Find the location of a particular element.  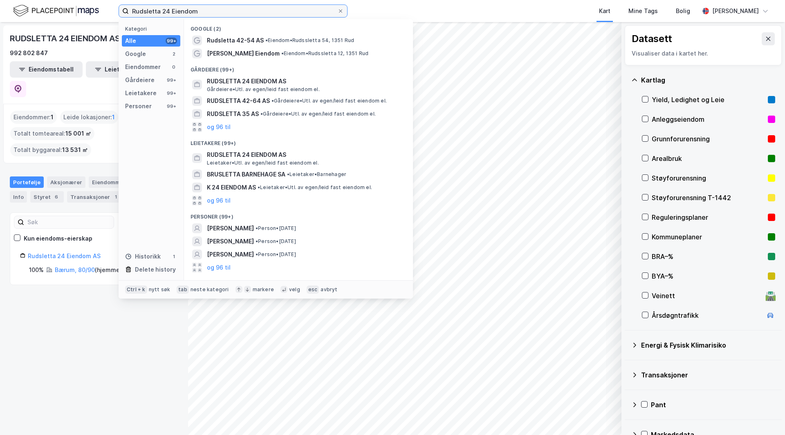

div: 2 is located at coordinates (174, 54).